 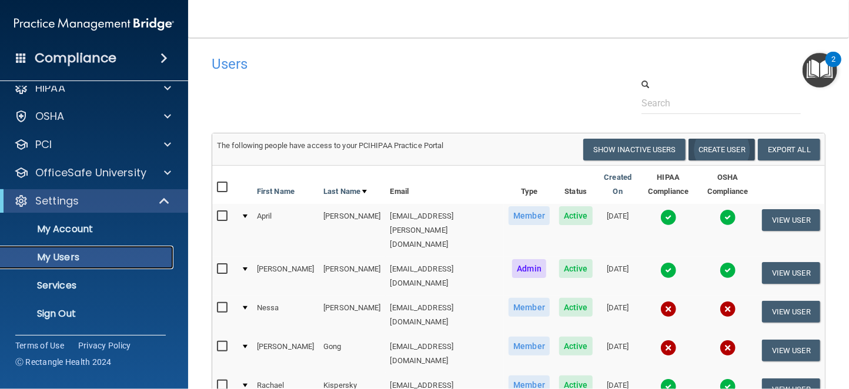 What do you see at coordinates (88, 258) in the screenshot?
I see `p: My Users` at bounding box center [88, 258].